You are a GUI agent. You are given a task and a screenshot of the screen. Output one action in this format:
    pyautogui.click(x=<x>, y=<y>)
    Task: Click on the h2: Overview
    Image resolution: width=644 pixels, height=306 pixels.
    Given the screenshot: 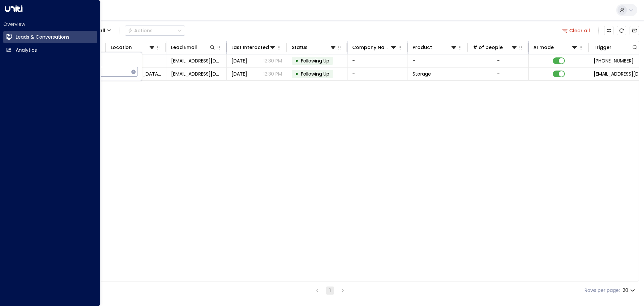 What is the action you would take?
    pyautogui.click(x=50, y=24)
    